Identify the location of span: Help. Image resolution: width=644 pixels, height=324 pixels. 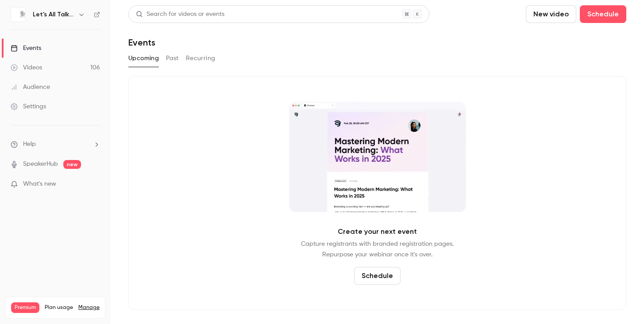
(29, 144).